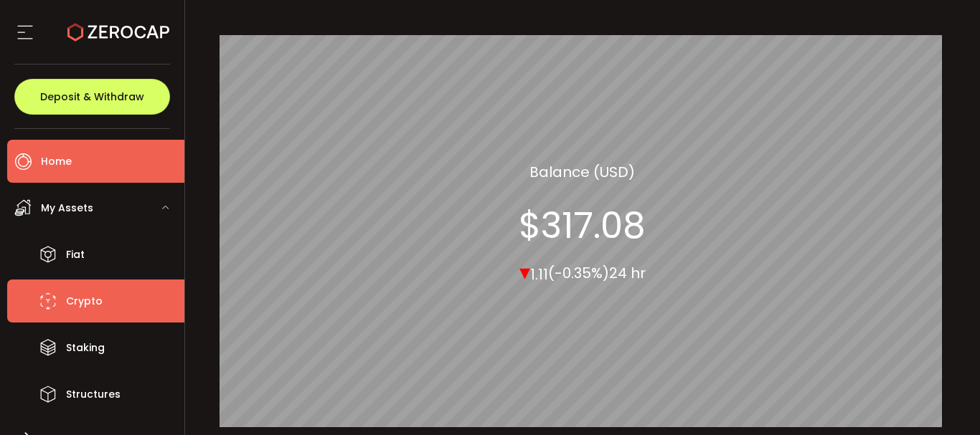 The height and width of the screenshot is (435, 980). I want to click on span: 24 hr, so click(628, 273).